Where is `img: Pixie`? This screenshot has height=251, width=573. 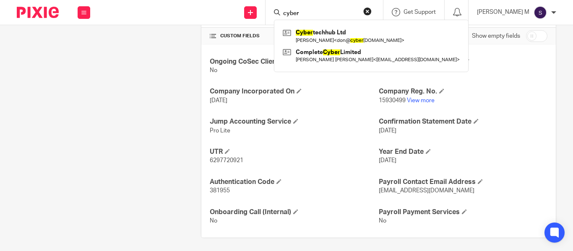 img: Pixie is located at coordinates (38, 12).